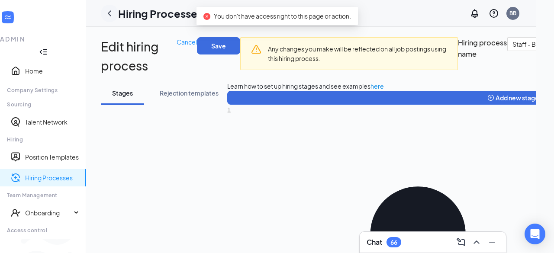  What do you see at coordinates (512, 13) in the screenshot?
I see `div: BB` at bounding box center [512, 13].